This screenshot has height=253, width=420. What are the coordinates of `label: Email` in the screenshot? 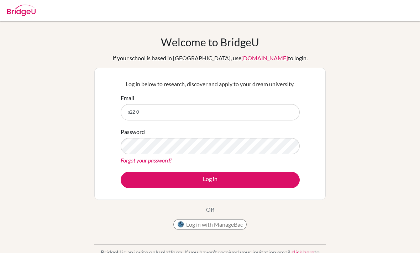 It's located at (127, 98).